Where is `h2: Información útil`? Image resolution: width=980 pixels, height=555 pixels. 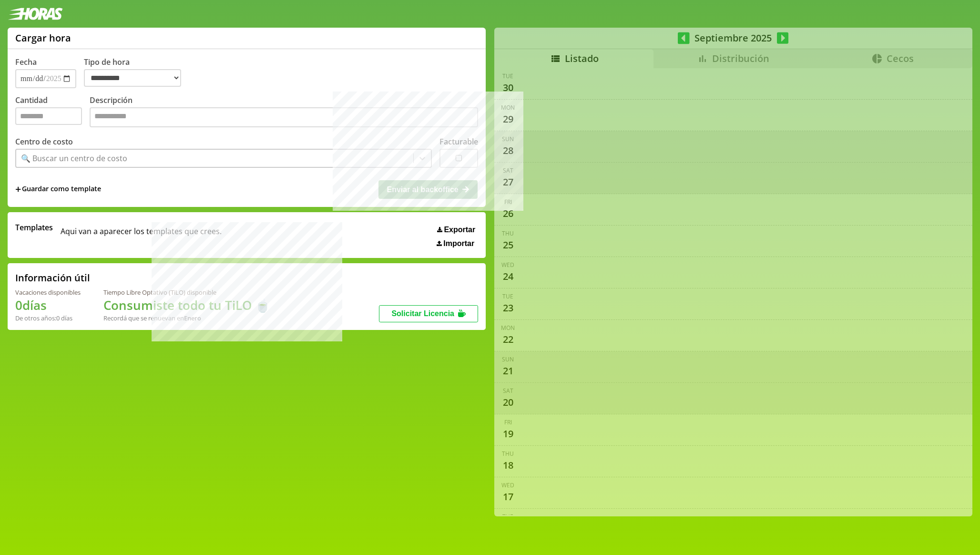 h2: Información útil is located at coordinates (52, 278).